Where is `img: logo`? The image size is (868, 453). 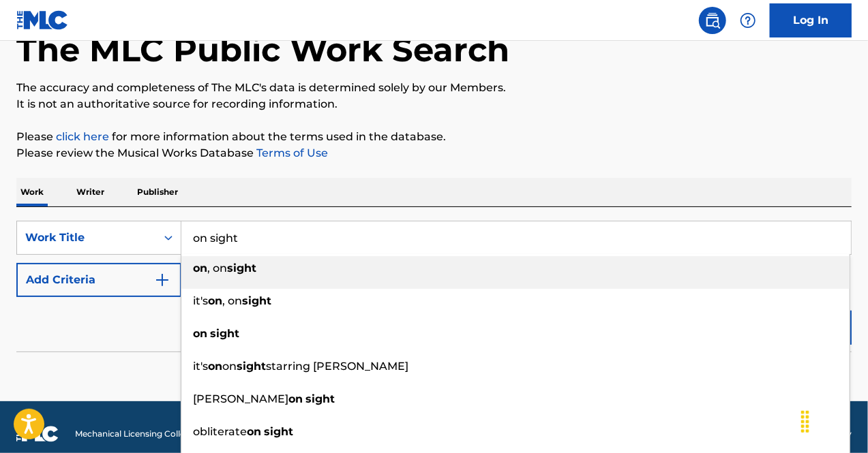
img: logo is located at coordinates (37, 434).